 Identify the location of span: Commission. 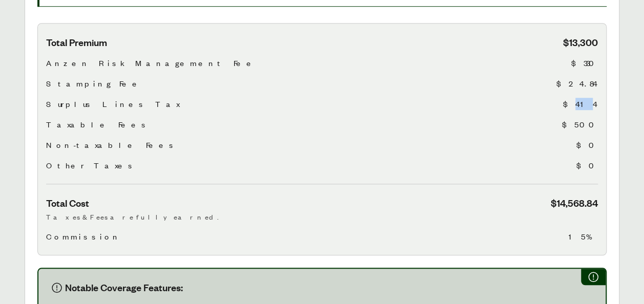
(83, 237).